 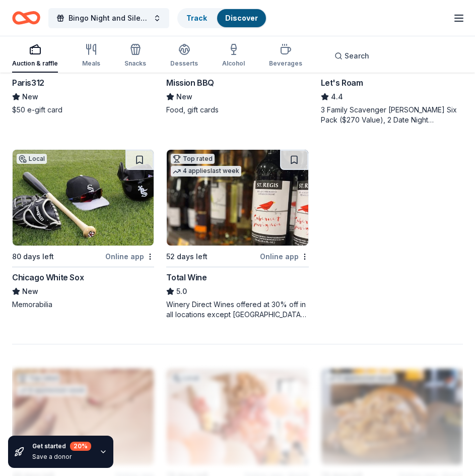 I want to click on div: Save a donor, so click(x=62, y=457).